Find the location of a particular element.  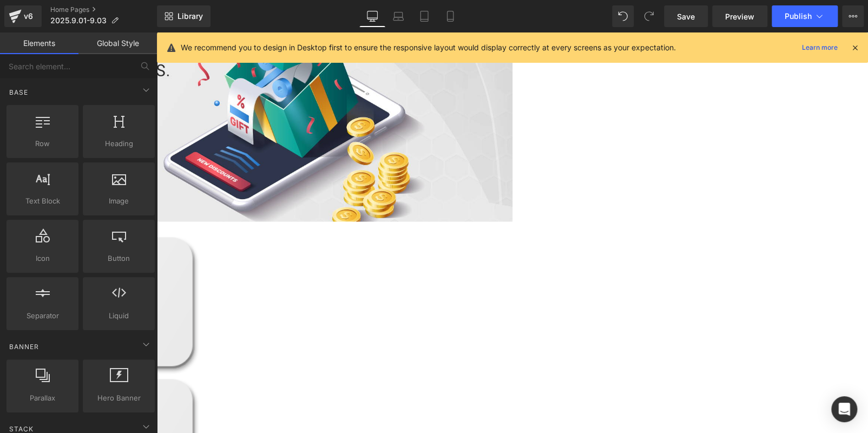

div: v6 is located at coordinates (28, 17).